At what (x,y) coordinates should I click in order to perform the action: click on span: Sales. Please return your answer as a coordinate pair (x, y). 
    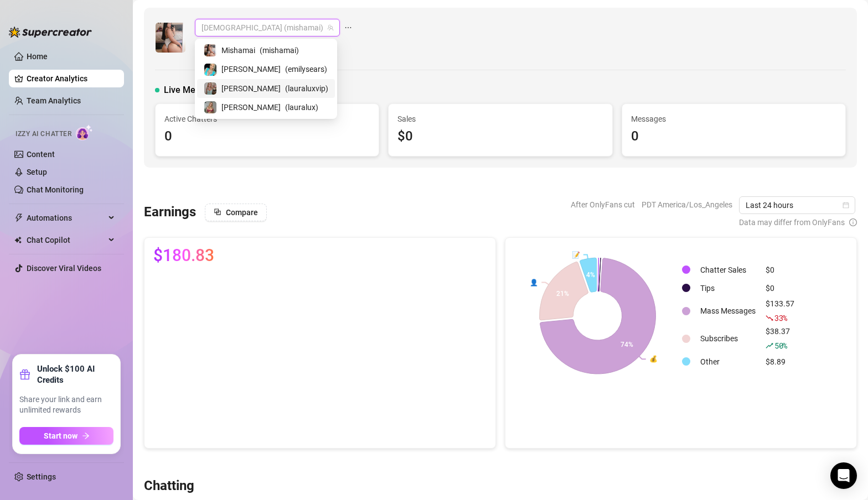
    Looking at the image, I should click on (500, 119).